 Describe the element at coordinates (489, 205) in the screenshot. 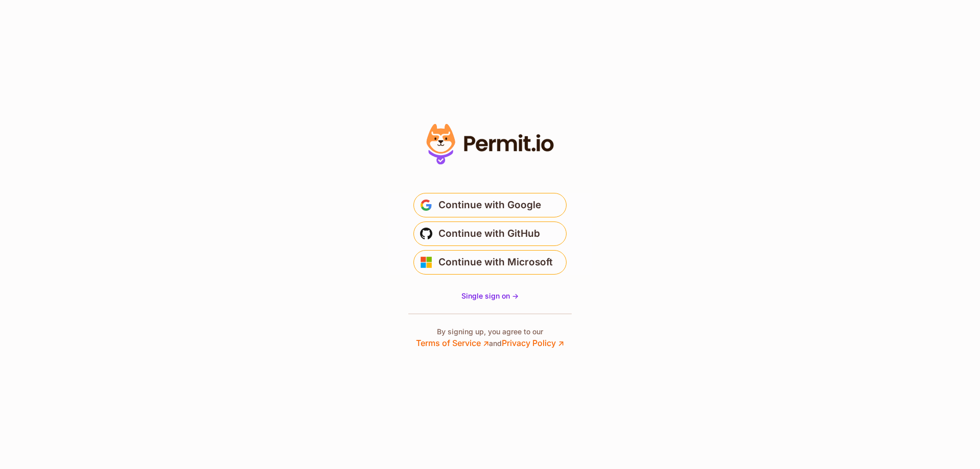

I see `span: Continue with Google` at that location.